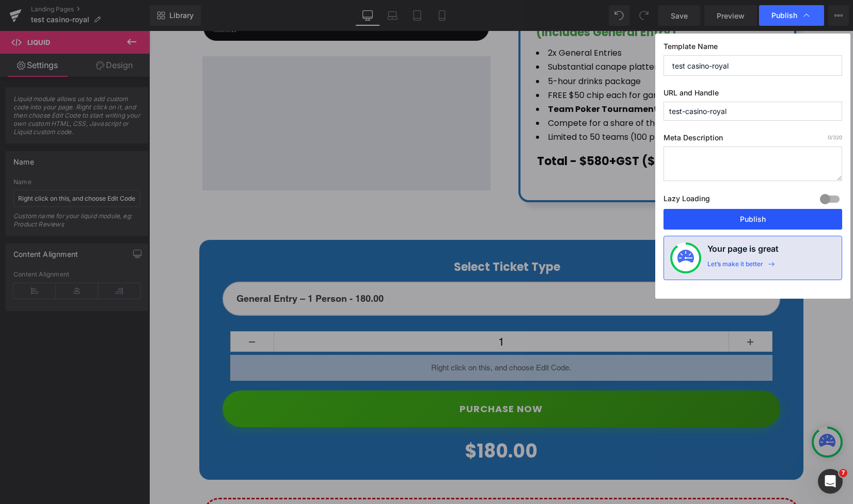  Describe the element at coordinates (508, 36) in the screenshot. I see `li: Substantial canape platters` at that location.